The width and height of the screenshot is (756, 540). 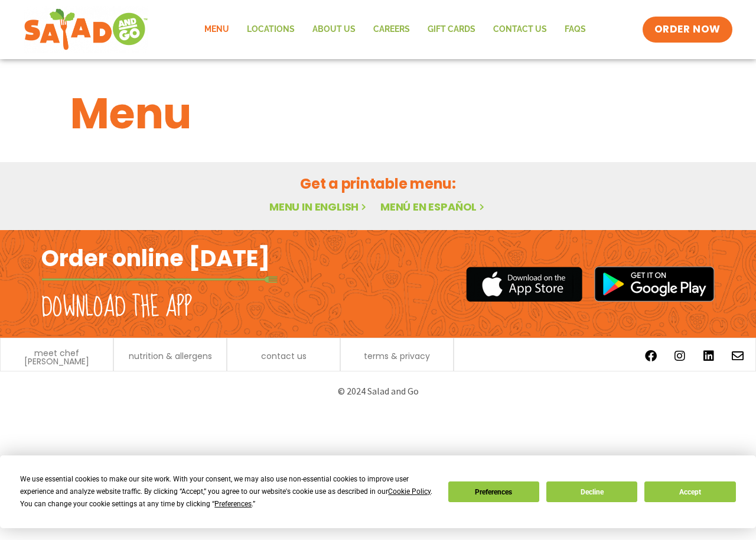 What do you see at coordinates (334, 30) in the screenshot?
I see `a: About Us` at bounding box center [334, 30].